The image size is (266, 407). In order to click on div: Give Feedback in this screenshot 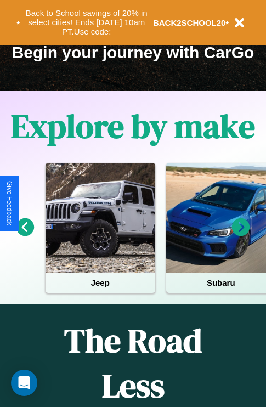, I will do `click(9, 203)`.